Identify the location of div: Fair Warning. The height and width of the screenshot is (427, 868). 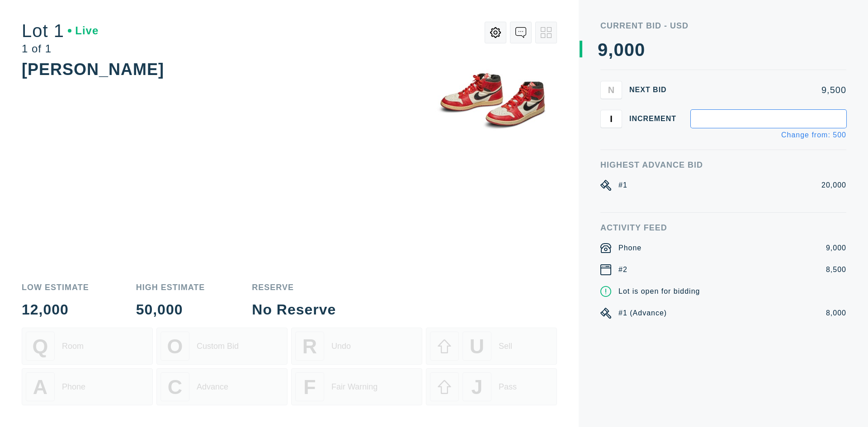
(355, 387).